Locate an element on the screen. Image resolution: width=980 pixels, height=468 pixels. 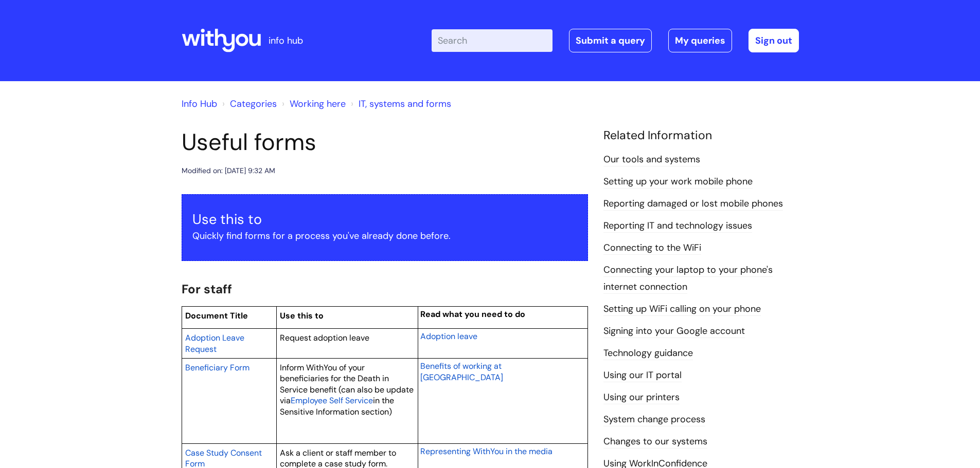
a: Setting up WiFi calling on your phone is located at coordinates (682, 309).